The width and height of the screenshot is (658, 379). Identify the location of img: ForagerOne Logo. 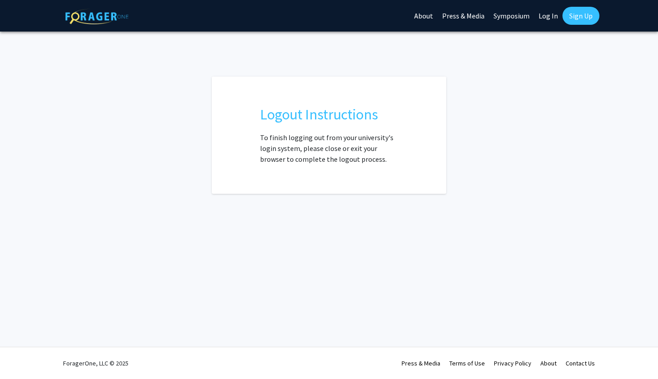
(97, 16).